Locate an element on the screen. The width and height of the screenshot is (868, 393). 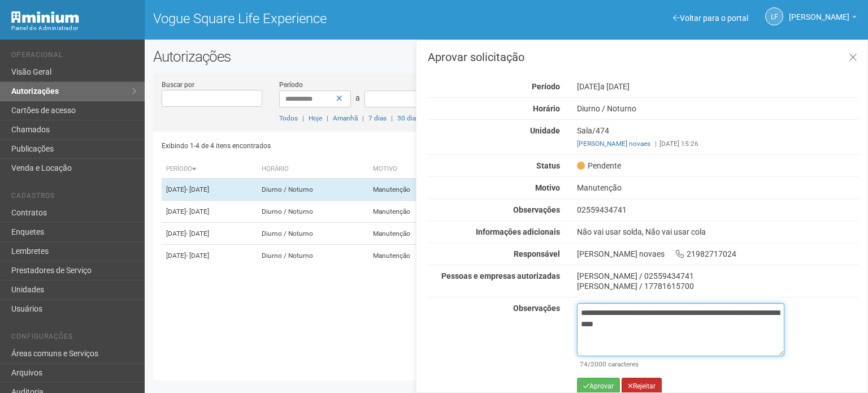
div: Sala/474 is located at coordinates (718, 137).